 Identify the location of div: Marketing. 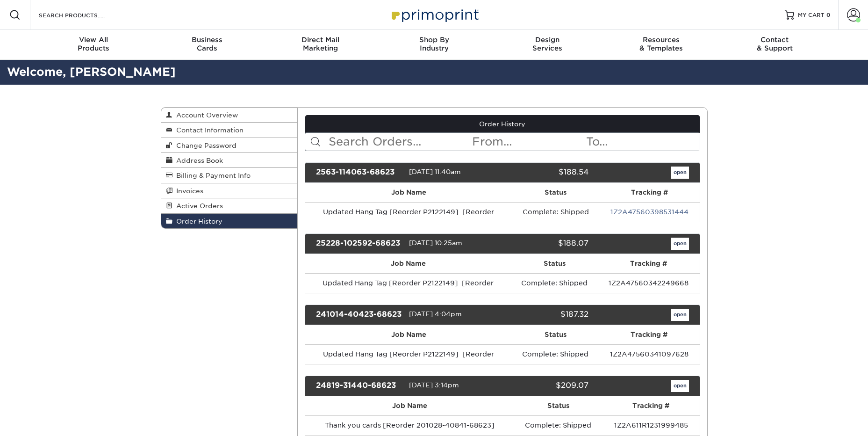
(320, 44).